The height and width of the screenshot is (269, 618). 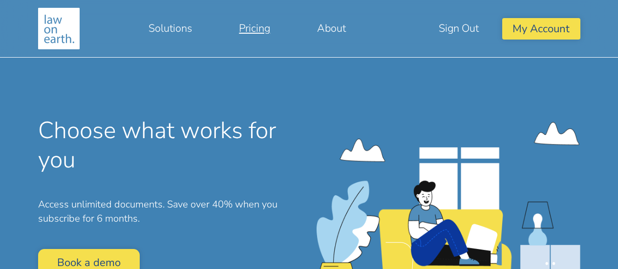 I want to click on img: Making legal services accessible to everyone, anywhere, anytime, so click(x=59, y=28).